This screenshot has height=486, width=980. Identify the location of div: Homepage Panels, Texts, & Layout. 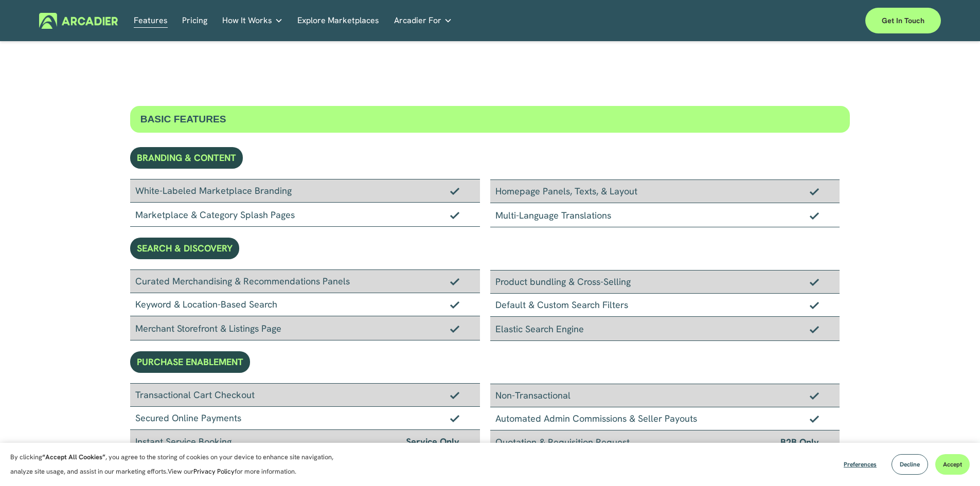
(665, 191).